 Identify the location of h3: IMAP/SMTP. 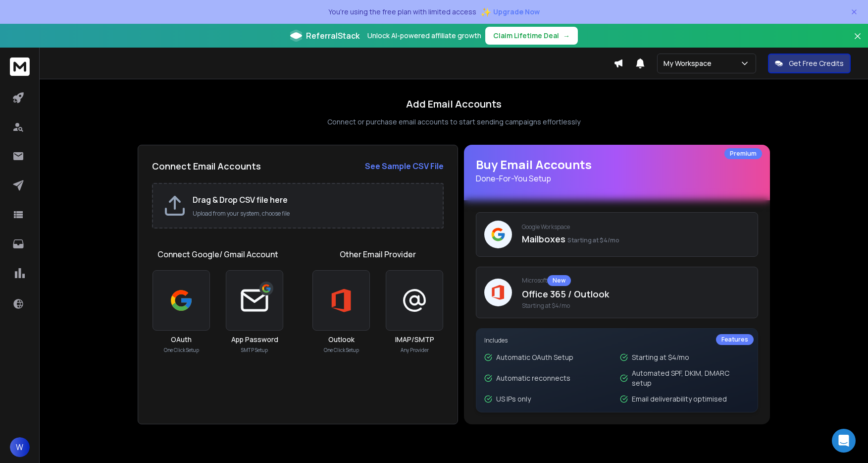
(415, 339).